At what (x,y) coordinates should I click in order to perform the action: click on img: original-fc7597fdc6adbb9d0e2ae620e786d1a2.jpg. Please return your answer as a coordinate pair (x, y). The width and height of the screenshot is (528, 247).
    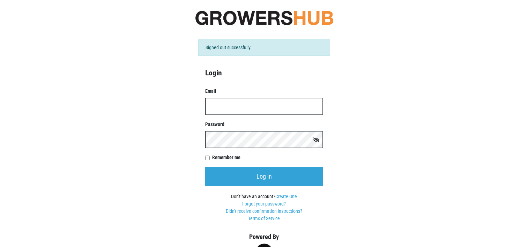
    Looking at the image, I should click on (264, 18).